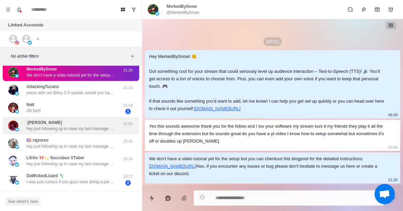  Describe the element at coordinates (350, 9) in the screenshot. I see `button: Mark as unread` at that location.